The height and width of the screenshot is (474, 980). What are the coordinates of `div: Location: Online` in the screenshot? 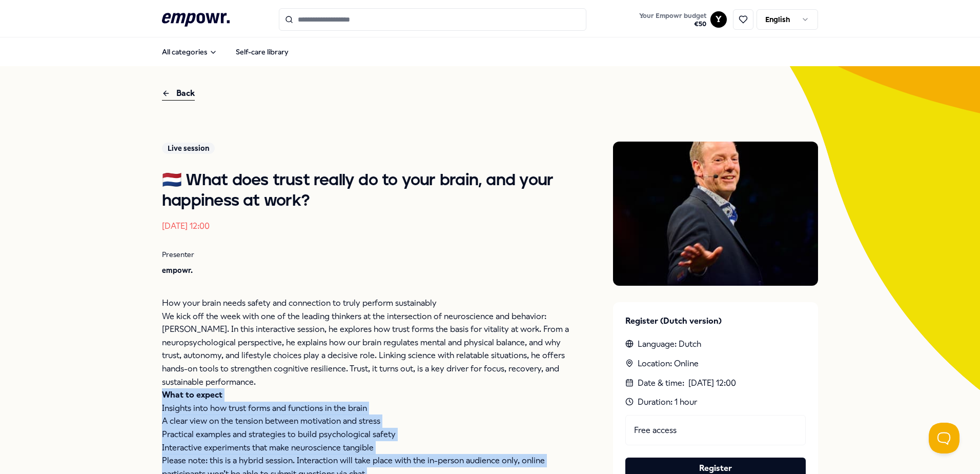 It's located at (715, 364).